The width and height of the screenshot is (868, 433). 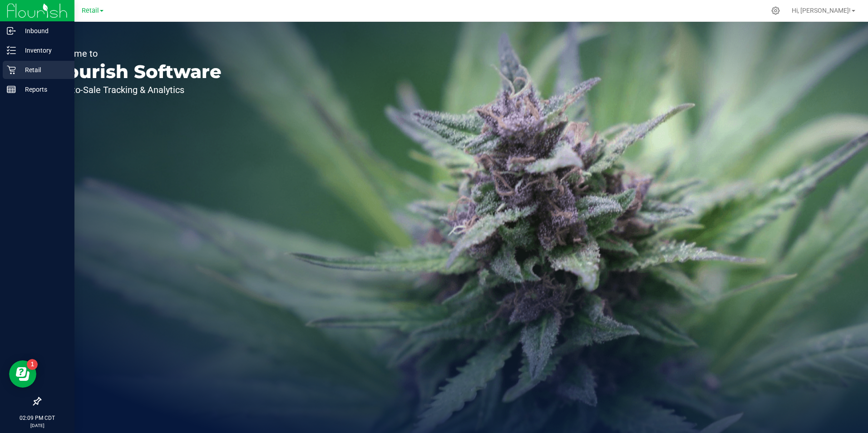 I want to click on inline-svg: Reports, so click(x=11, y=90).